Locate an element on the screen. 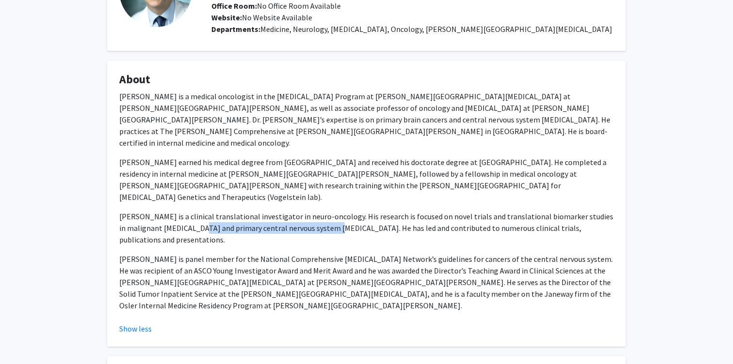 The height and width of the screenshot is (364, 733). b: Office Room: is located at coordinates (234, 6).